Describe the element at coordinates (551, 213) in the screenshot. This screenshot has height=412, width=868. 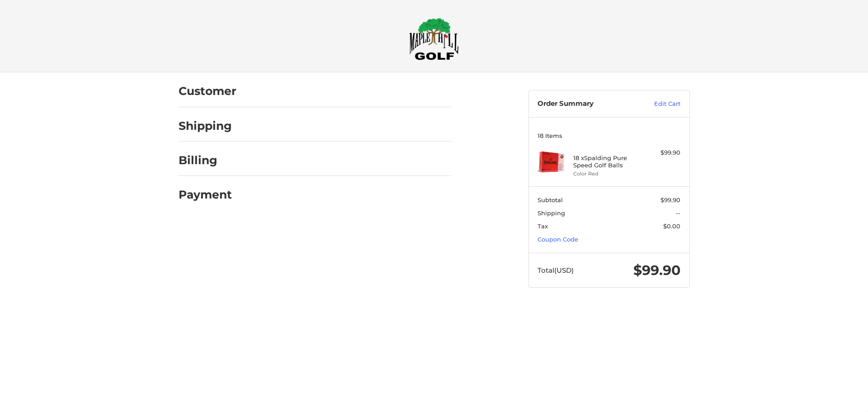
I see `span: Shipping` at that location.